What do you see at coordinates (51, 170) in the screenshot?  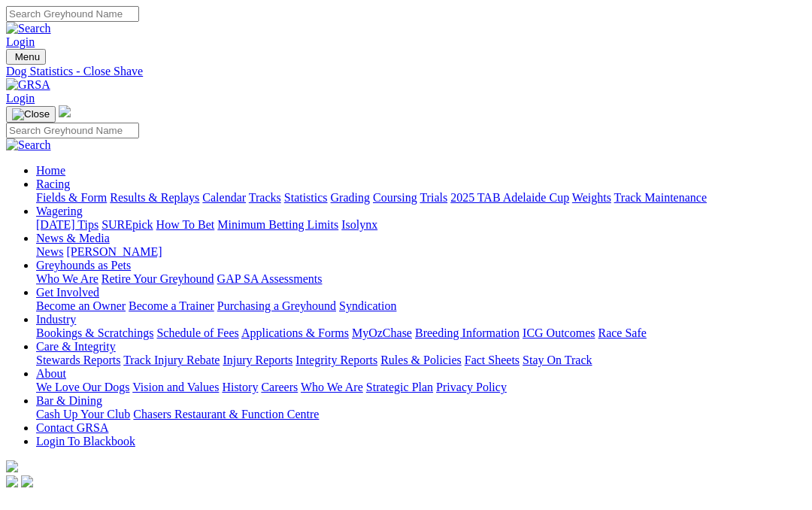 I see `a: Home` at bounding box center [51, 170].